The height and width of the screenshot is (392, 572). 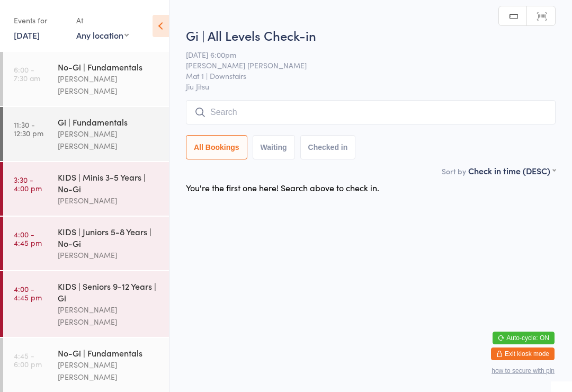 What do you see at coordinates (27, 74) in the screenshot?
I see `time: 6:00 - 7:30 am` at bounding box center [27, 74].